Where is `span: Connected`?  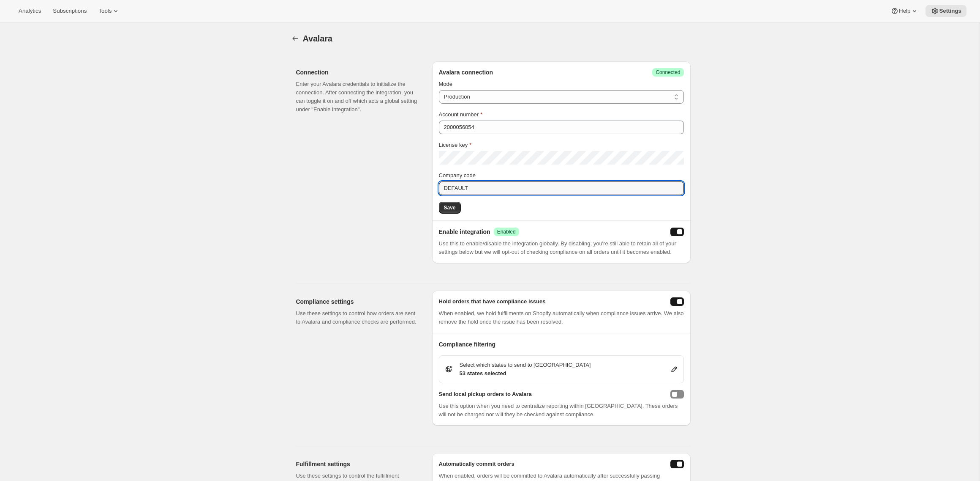 span: Connected is located at coordinates (668, 72).